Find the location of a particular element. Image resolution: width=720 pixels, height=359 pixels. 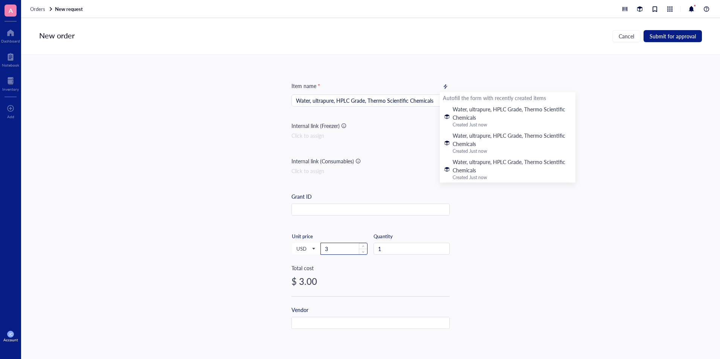

span: JC is located at coordinates (11, 334).